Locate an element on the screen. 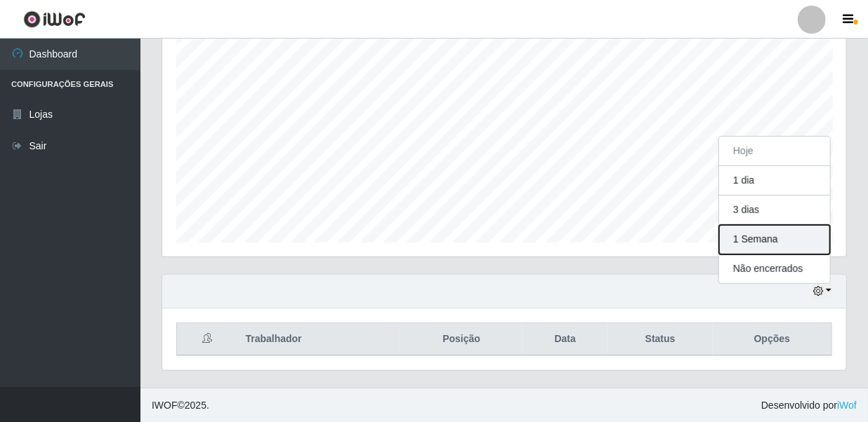  button: 1 Semana is located at coordinates (774, 240).